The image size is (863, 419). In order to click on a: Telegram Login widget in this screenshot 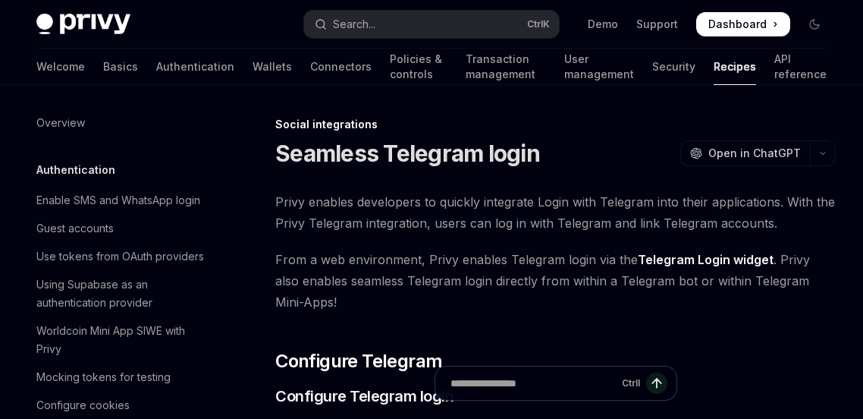, I will do `click(705, 259)`.